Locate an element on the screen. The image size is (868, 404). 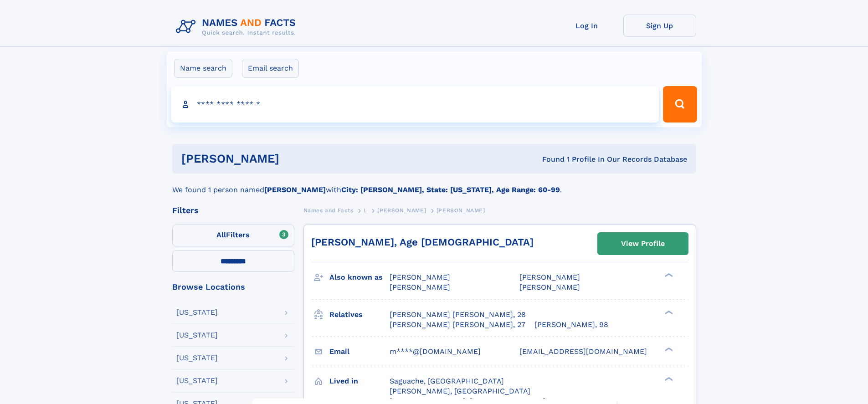
button: Search Button is located at coordinates (680, 104).